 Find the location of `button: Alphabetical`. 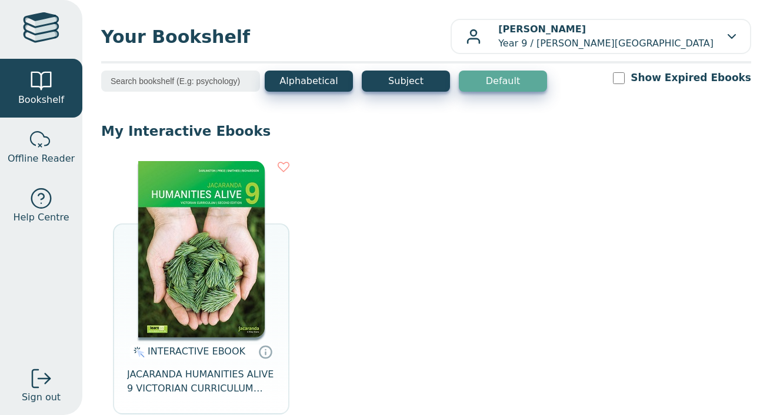

button: Alphabetical is located at coordinates (309, 81).